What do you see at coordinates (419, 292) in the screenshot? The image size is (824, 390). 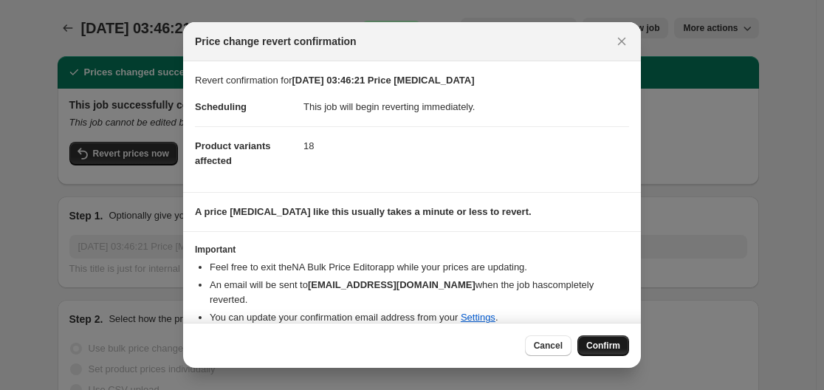 I see `li: An email will be sent to when the job has completely reverted .` at bounding box center [419, 292].